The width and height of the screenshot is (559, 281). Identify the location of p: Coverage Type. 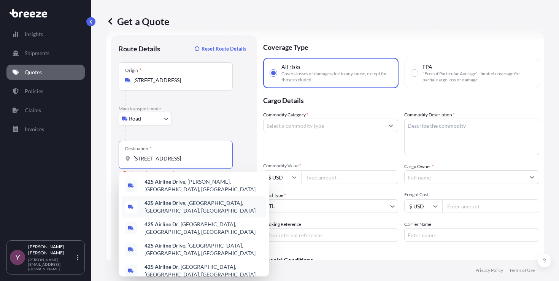
(401, 46).